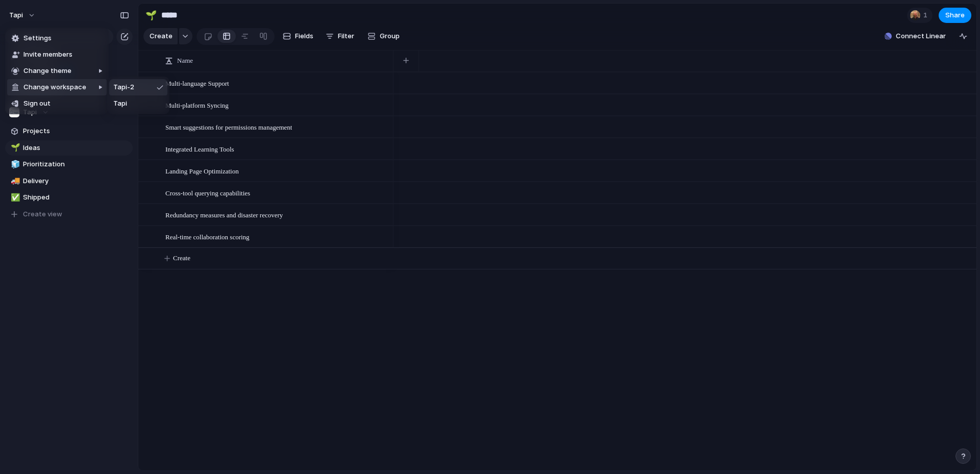 The width and height of the screenshot is (980, 474). I want to click on span: Change theme, so click(48, 71).